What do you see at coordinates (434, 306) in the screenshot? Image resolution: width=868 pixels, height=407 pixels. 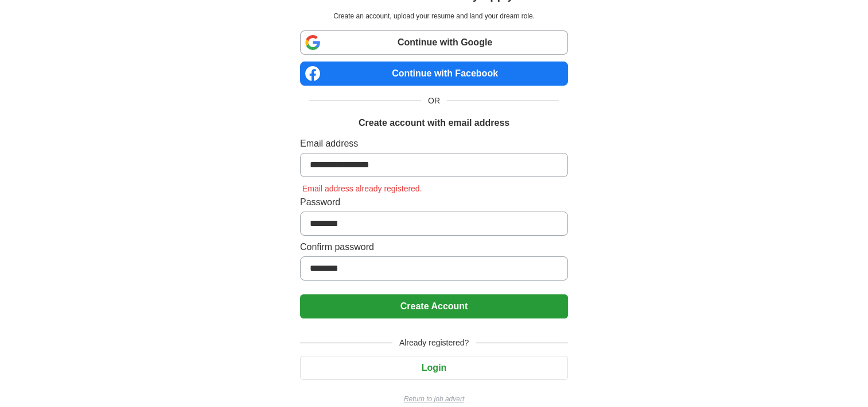 I see `button: Create Account` at bounding box center [434, 306].